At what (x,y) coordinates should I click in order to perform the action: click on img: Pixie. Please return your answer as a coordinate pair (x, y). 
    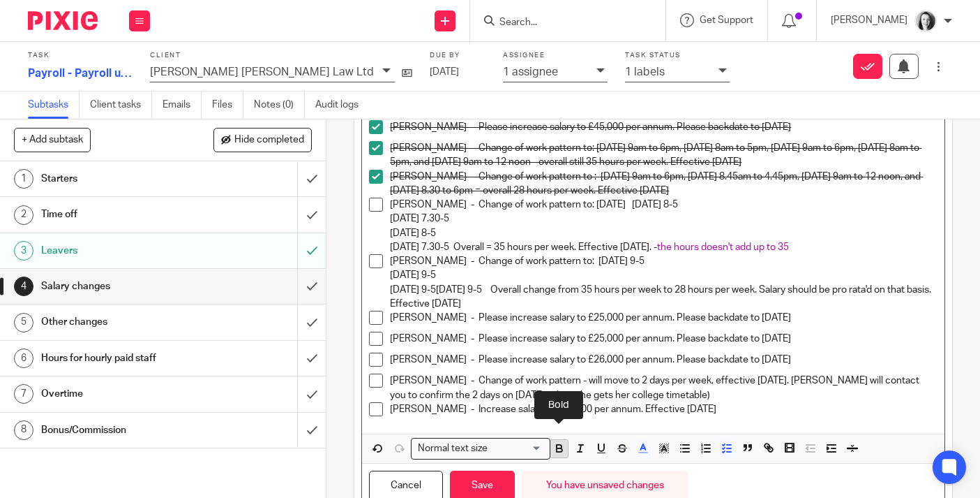
    Looking at the image, I should click on (63, 20).